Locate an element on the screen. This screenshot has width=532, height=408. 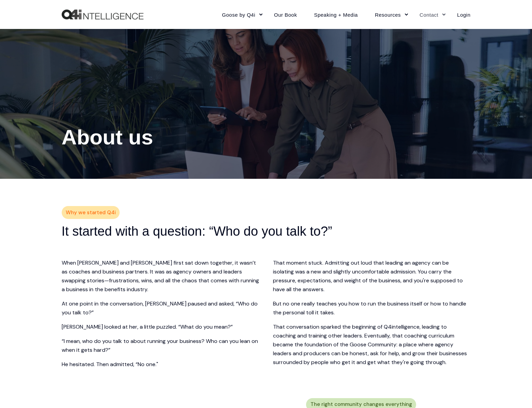
a: Back to Home is located at coordinates (103, 15).